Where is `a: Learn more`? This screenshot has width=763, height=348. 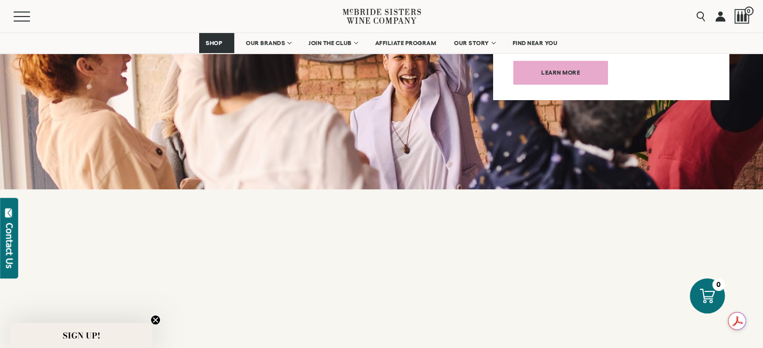
a: Learn more is located at coordinates (560, 73).